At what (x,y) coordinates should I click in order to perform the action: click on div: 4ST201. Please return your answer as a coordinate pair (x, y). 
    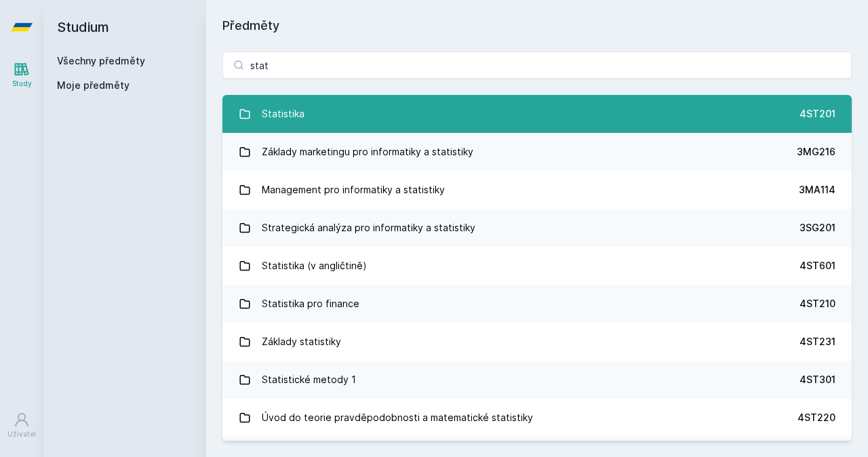
    Looking at the image, I should click on (817, 114).